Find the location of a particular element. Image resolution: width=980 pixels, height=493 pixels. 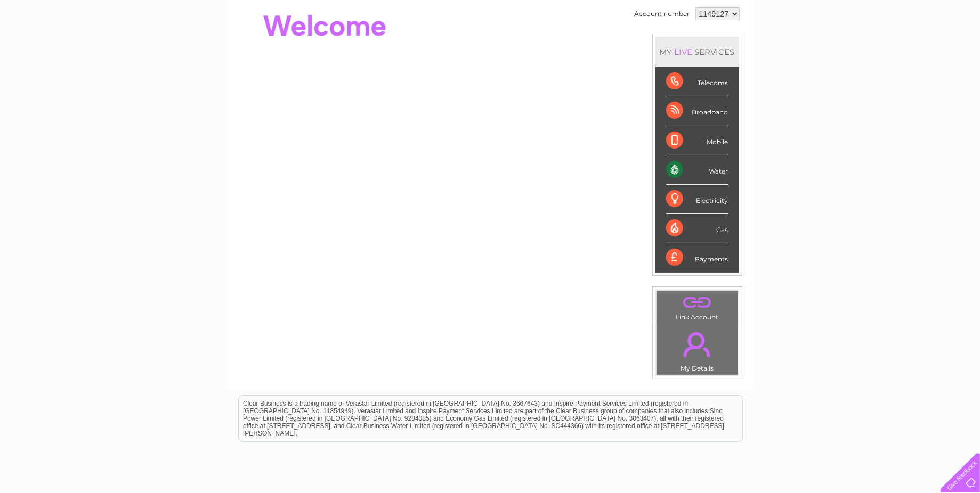

a: Contact is located at coordinates (922, 49).